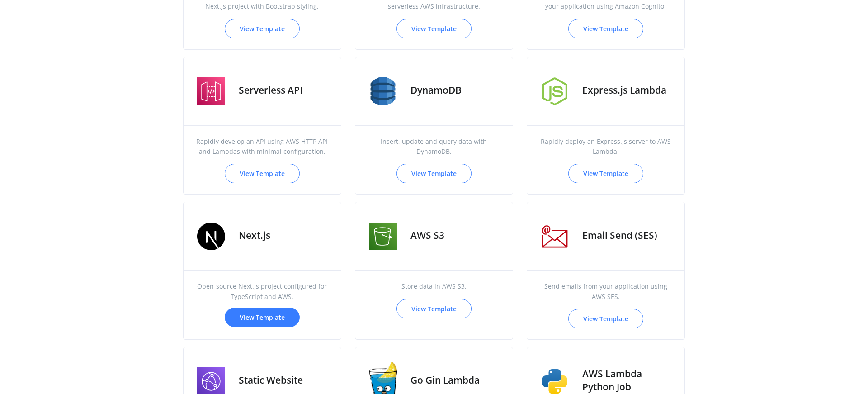  Describe the element at coordinates (606, 291) in the screenshot. I see `span: Send emails from your application using AWS SES.` at that location.